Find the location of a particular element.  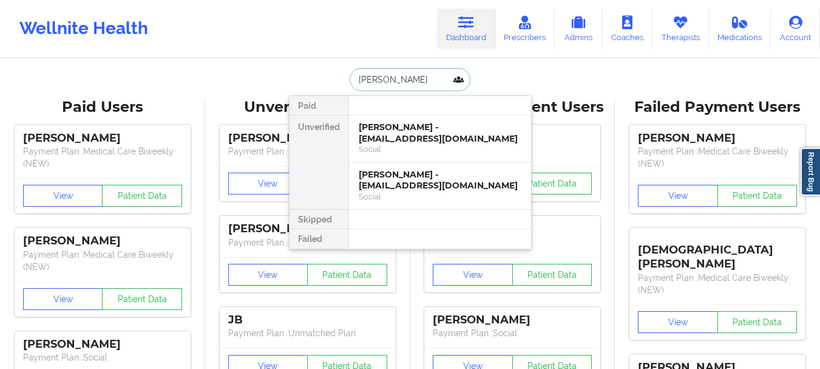

a: Therapists is located at coordinates (681, 29).